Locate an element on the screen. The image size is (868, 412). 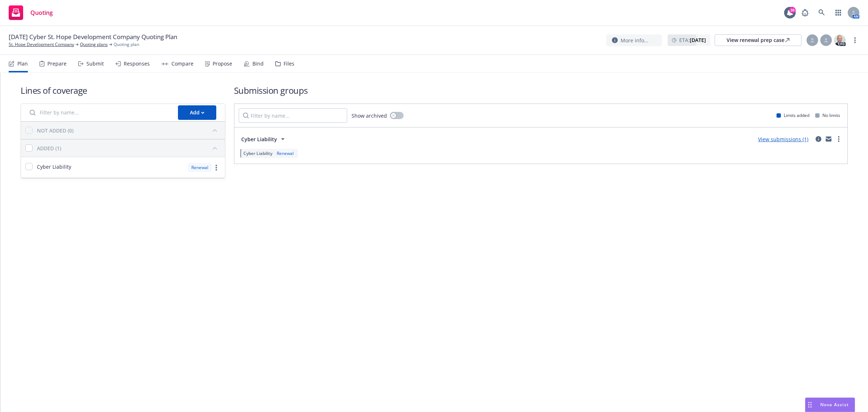
div: Responses is located at coordinates (137, 64).